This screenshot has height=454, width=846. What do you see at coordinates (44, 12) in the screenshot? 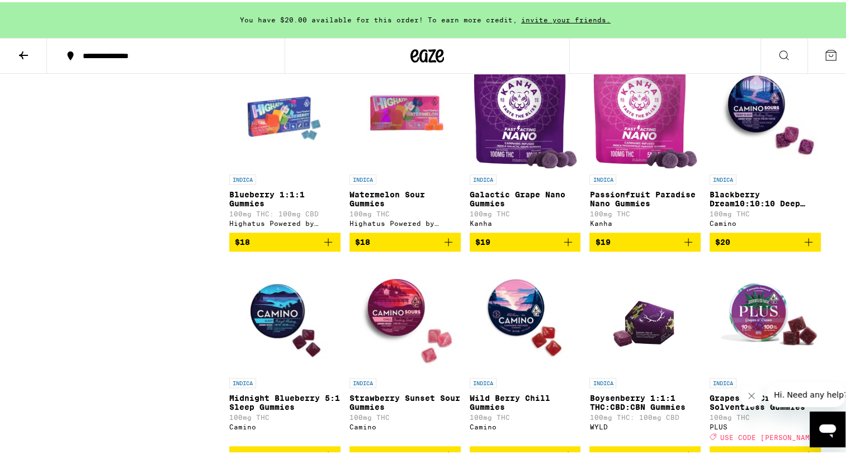
I see `span: Hi. Need any help?` at bounding box center [44, 12].